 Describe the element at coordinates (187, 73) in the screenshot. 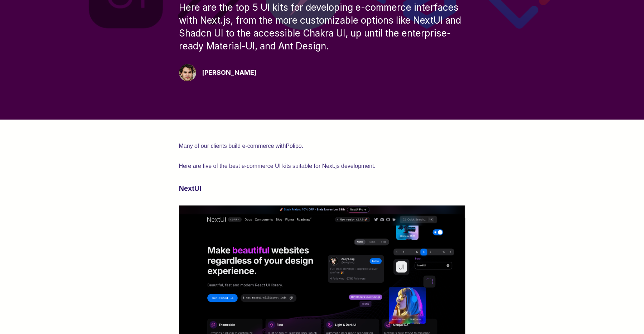

I see `img: Giorgio Pari Polipo` at that location.